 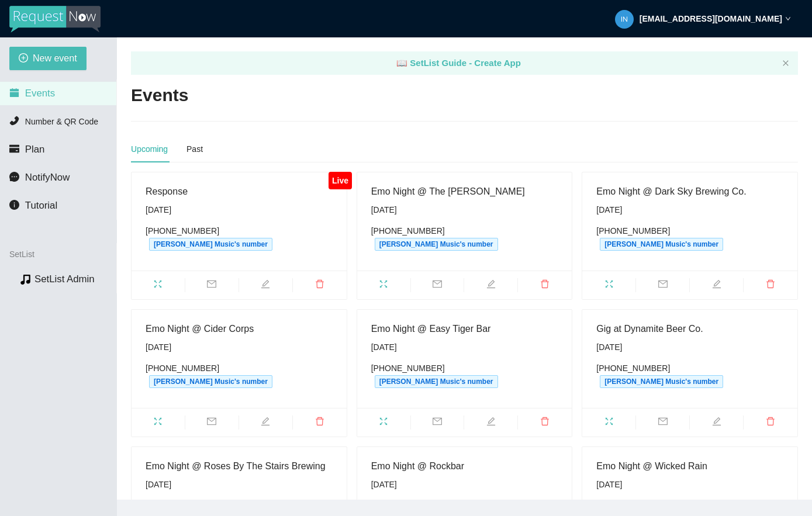 I want to click on div: Emo Night @ Easy Tiger Bar, so click(x=465, y=329).